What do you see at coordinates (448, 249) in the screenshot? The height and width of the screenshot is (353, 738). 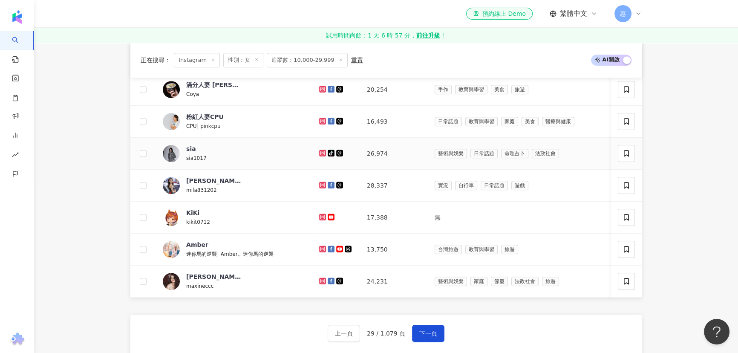 I see `span: 台灣旅遊` at bounding box center [448, 249].